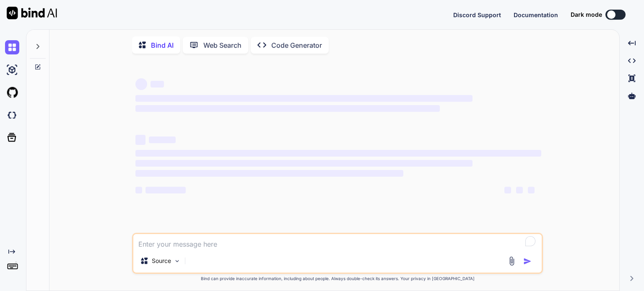  What do you see at coordinates (12, 115) in the screenshot?
I see `img: darkCloudIdeIcon` at bounding box center [12, 115].